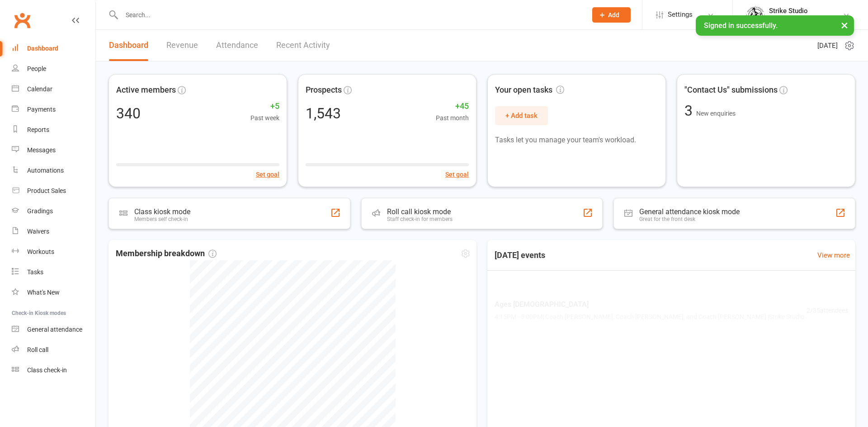  What do you see at coordinates (37, 69) in the screenshot?
I see `div: People` at bounding box center [37, 69].